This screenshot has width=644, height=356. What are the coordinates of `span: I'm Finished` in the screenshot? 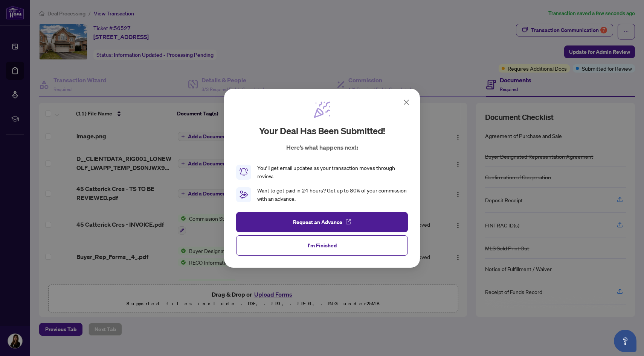 It's located at (322, 245).